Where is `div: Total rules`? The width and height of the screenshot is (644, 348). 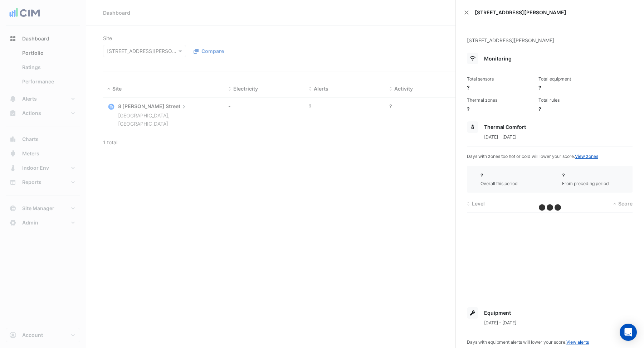
div: Total rules is located at coordinates (571, 100).